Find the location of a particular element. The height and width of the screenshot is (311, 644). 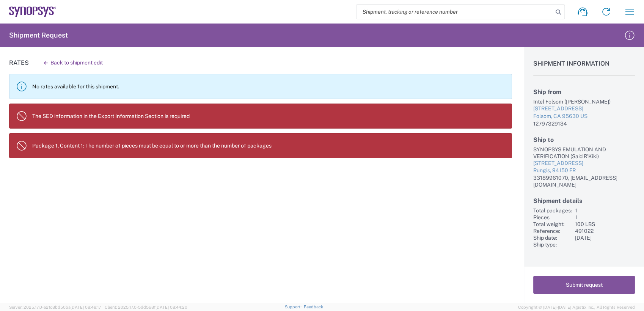

div: 12797329134 is located at coordinates (584, 124).